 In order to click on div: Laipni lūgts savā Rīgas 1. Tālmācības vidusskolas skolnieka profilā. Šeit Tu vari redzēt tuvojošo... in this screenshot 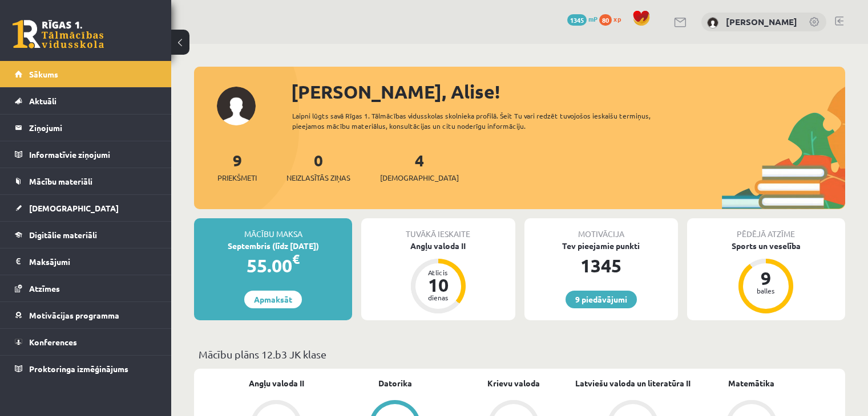, I will do `click(488, 120)`.